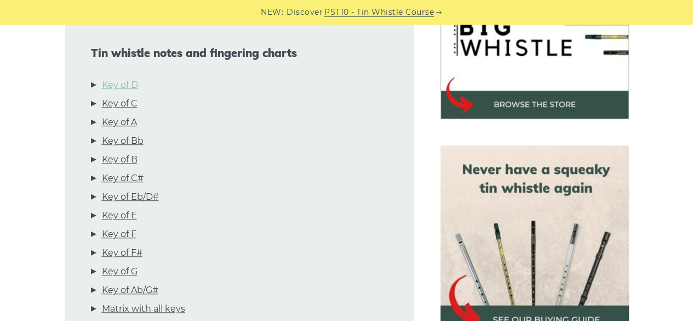 Image resolution: width=693 pixels, height=321 pixels. I want to click on a: Key of C#, so click(123, 178).